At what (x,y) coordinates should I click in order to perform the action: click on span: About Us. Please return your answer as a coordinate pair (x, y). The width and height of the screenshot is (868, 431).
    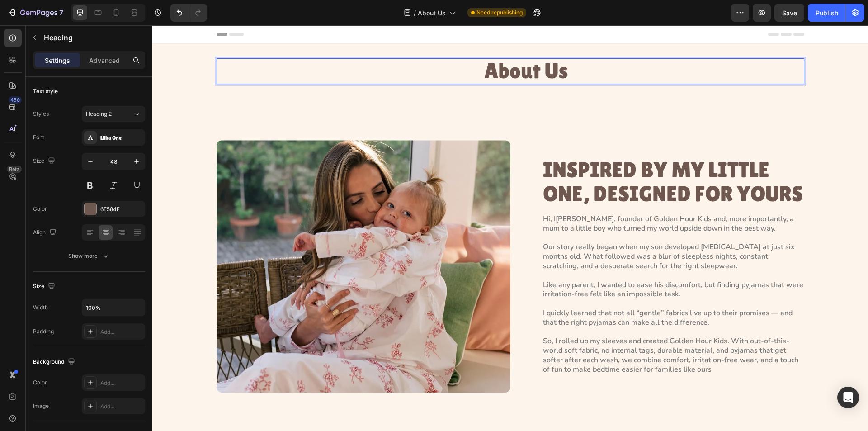
    Looking at the image, I should click on (432, 13).